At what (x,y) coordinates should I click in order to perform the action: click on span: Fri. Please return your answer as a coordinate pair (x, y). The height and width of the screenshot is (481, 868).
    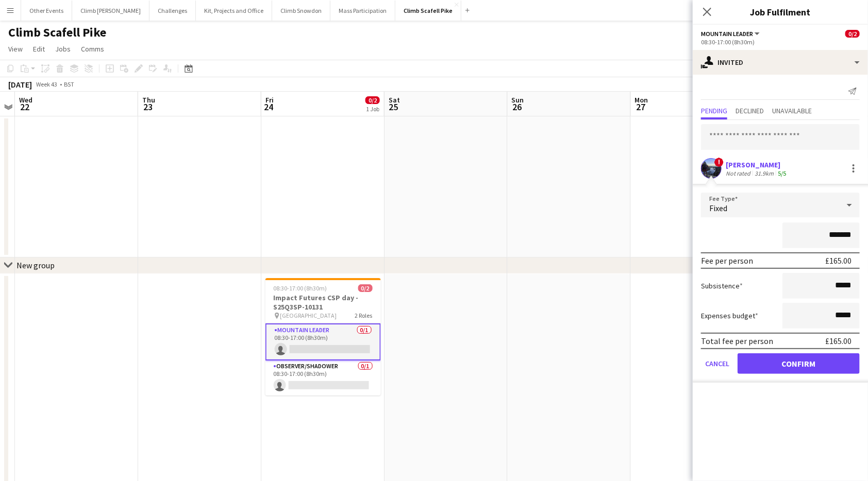
    Looking at the image, I should click on (270, 100).